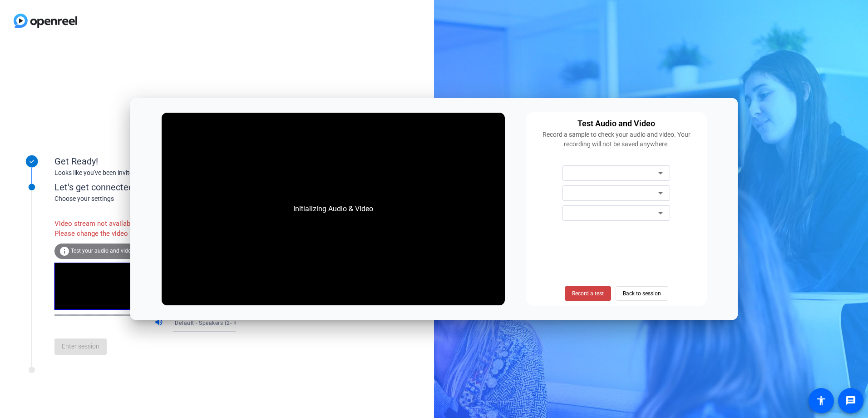 The width and height of the screenshot is (868, 418). Describe the element at coordinates (145, 161) in the screenshot. I see `div: Get Ready!` at that location.